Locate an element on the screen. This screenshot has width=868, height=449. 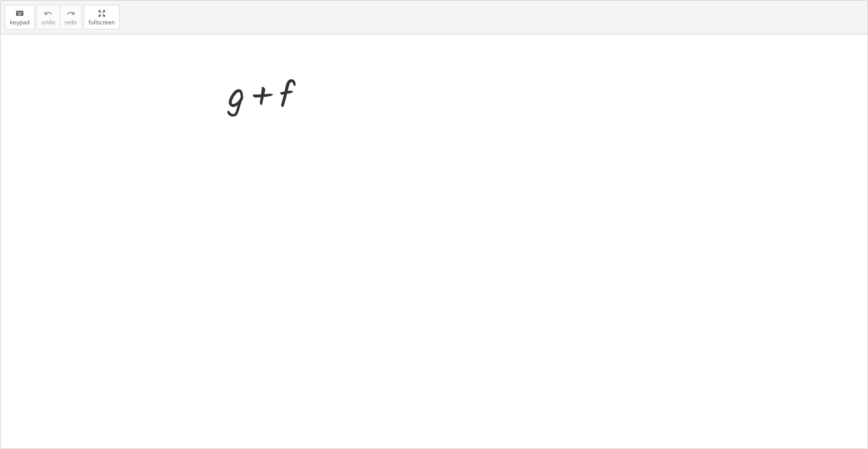
button: fullscreen is located at coordinates (102, 17).